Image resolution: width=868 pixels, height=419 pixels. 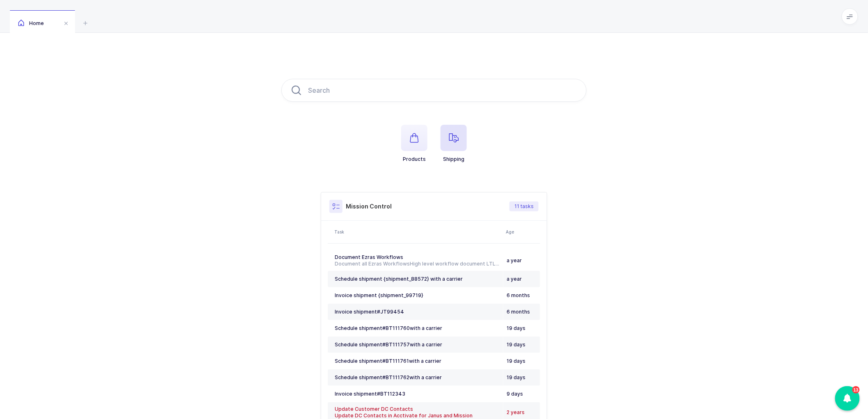 What do you see at coordinates (395, 361) in the screenshot?
I see `span: #BT111761` at bounding box center [395, 361].